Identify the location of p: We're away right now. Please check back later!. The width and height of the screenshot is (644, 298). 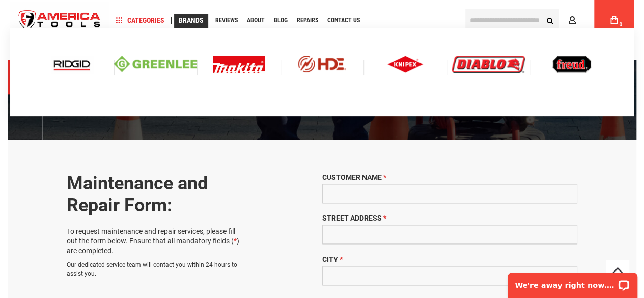
(65, 19).